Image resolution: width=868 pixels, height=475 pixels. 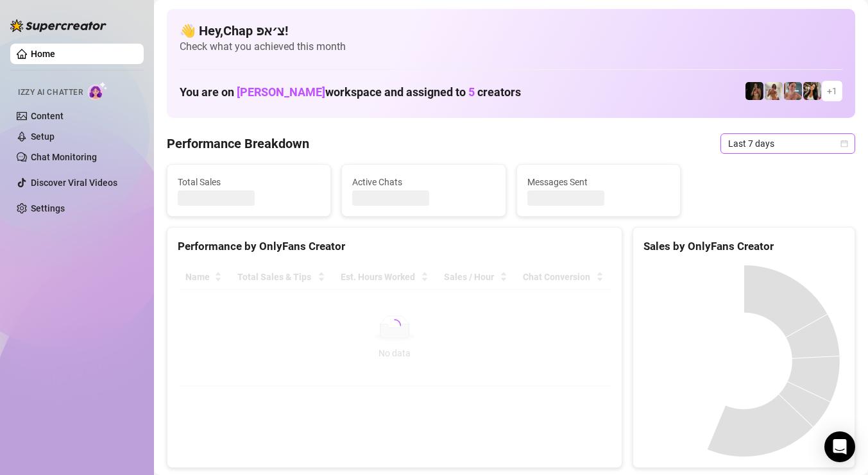 I want to click on div: Performance by OnlyFans Creator, so click(x=395, y=246).